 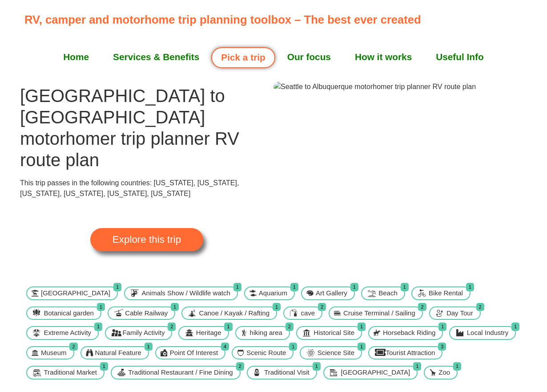 What do you see at coordinates (331, 293) in the screenshot?
I see `span: Art Gallery` at bounding box center [331, 293].